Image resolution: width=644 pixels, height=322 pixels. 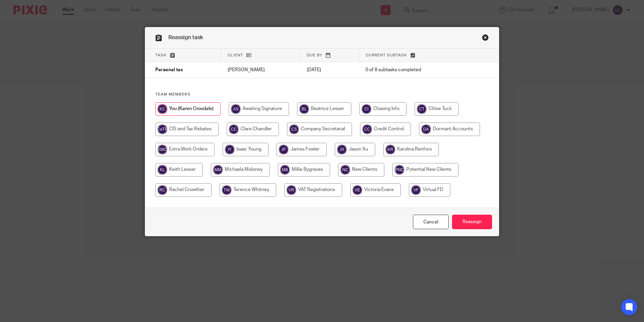 What do you see at coordinates (186, 37) in the screenshot?
I see `span: Reassign task` at bounding box center [186, 37].